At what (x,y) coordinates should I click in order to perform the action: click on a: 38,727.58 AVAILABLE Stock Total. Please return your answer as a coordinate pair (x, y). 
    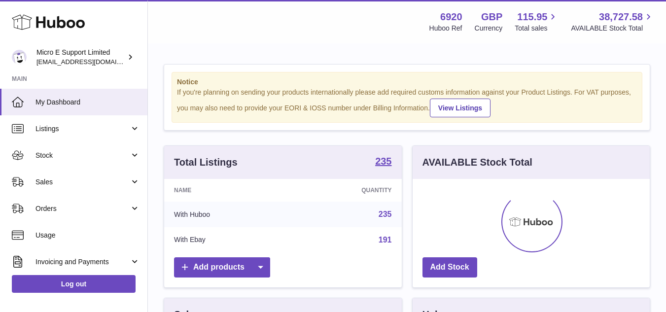
    Looking at the image, I should click on (612, 22).